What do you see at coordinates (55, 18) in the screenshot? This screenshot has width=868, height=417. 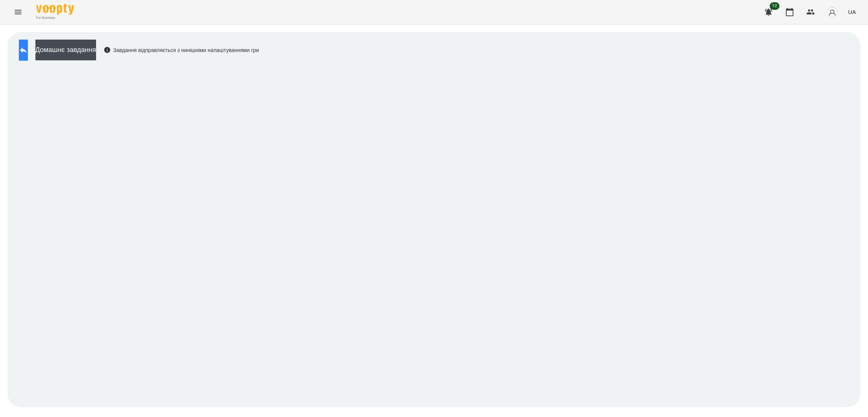 I see `span: For Business` at bounding box center [55, 18].